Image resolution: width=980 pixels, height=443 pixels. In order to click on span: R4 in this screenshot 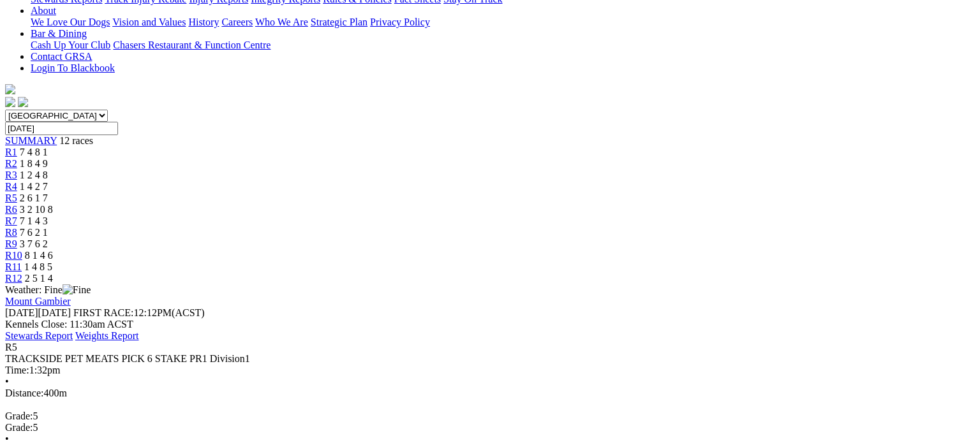, I will do `click(11, 187)`.